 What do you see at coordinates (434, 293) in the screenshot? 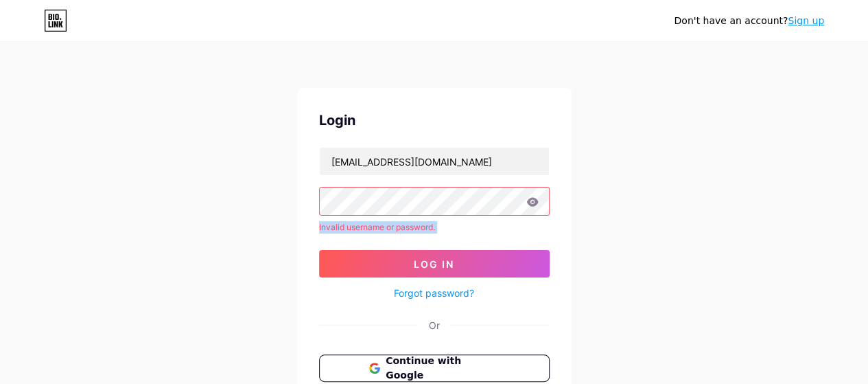
I see `a: Forgot password?` at bounding box center [434, 293].